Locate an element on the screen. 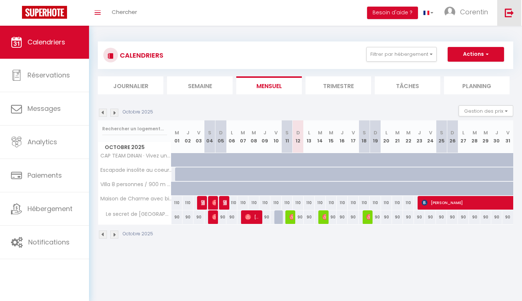 This screenshot has width=522, height=301. span: Maison de Charme avec billard - 5 min de la plage is located at coordinates (136, 198).